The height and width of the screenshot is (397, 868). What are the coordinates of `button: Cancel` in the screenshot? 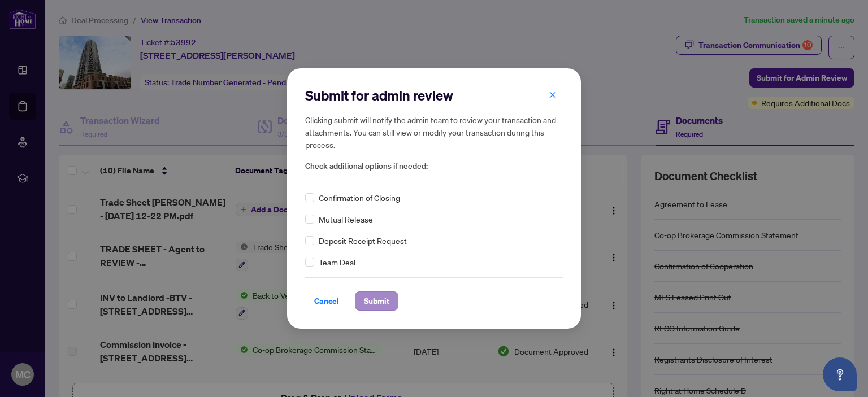 It's located at (327, 301).